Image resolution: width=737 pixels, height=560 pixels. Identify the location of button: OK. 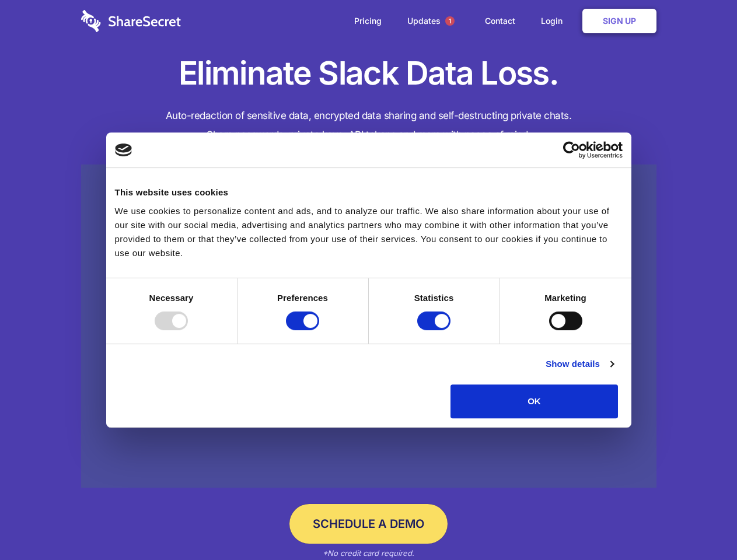
(534, 402).